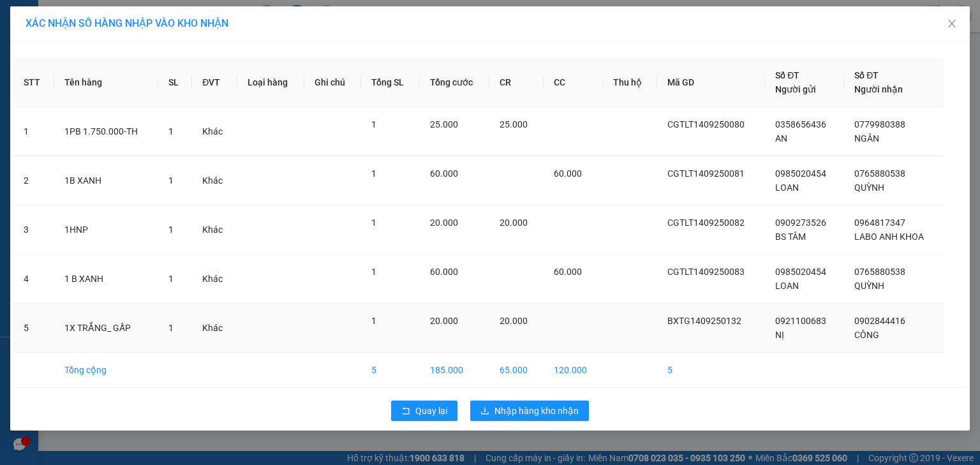  What do you see at coordinates (952, 24) in the screenshot?
I see `button: Close` at bounding box center [952, 24].